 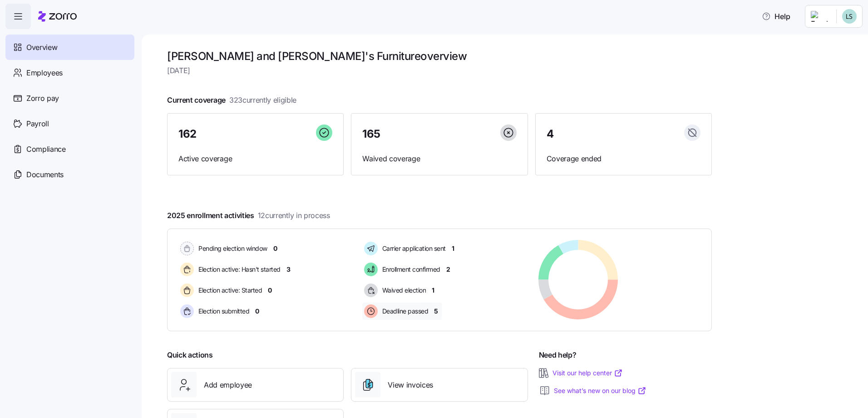 I want to click on span: Active coverage, so click(x=255, y=159).